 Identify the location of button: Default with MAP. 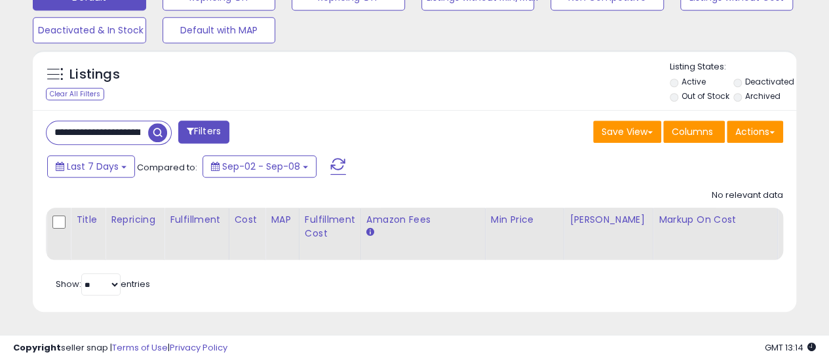
(219, 30).